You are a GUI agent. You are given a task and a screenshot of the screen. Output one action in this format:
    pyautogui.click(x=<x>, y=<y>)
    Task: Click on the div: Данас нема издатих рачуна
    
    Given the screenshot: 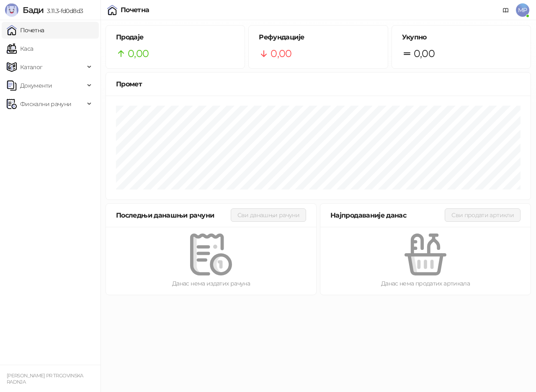 What is the action you would take?
    pyautogui.click(x=211, y=283)
    